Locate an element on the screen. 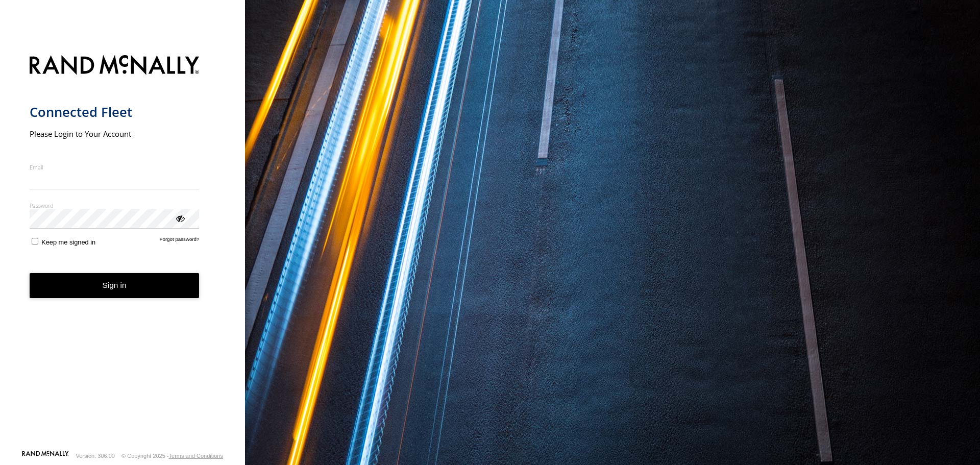  button: Sign in is located at coordinates (114, 285).